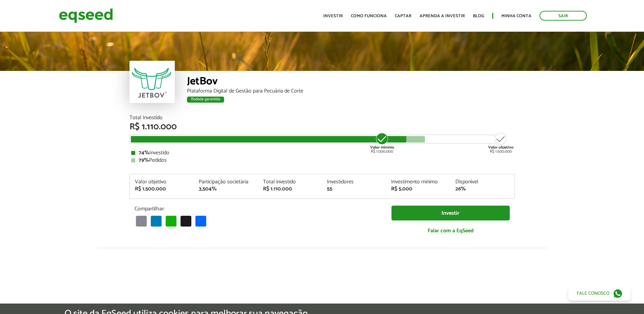 This screenshot has height=314, width=644. I want to click on a: Fale conosco, so click(600, 294).